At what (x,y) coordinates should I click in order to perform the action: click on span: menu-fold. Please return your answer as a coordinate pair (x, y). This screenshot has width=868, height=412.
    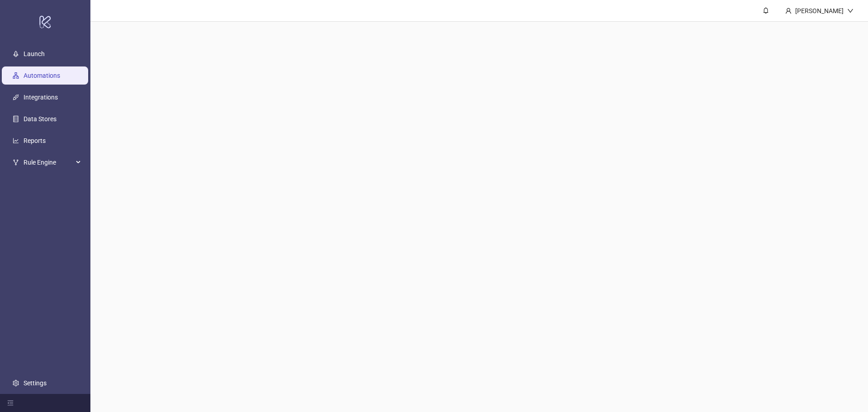
    Looking at the image, I should click on (10, 403).